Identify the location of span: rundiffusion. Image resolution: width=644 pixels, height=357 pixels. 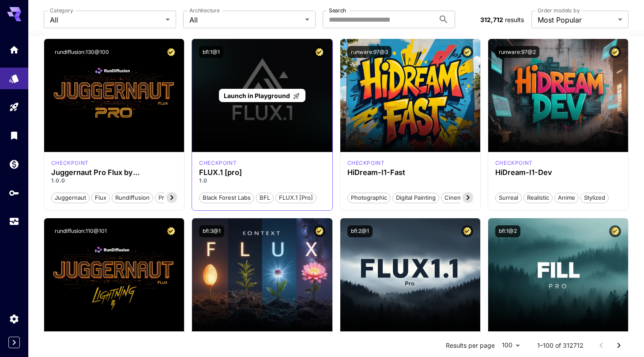
(132, 198).